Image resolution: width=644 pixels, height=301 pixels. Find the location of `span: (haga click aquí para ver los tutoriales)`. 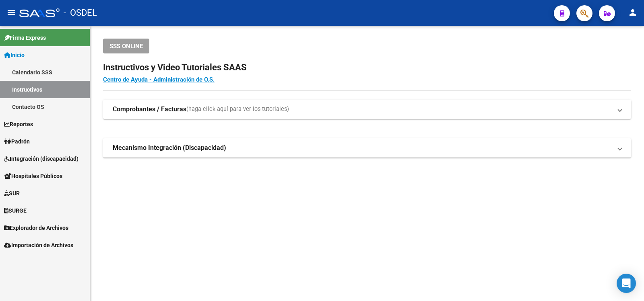

span: (haga click aquí para ver los tutoriales) is located at coordinates (237, 109).